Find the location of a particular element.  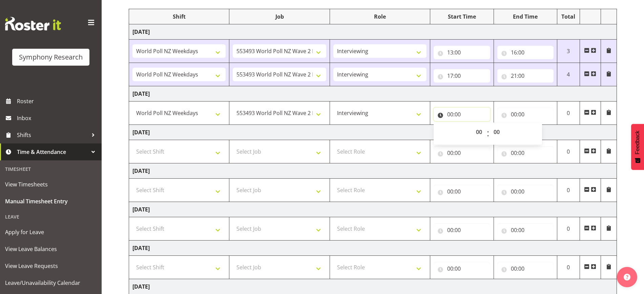

span: Apply for Leave is located at coordinates (51, 232).